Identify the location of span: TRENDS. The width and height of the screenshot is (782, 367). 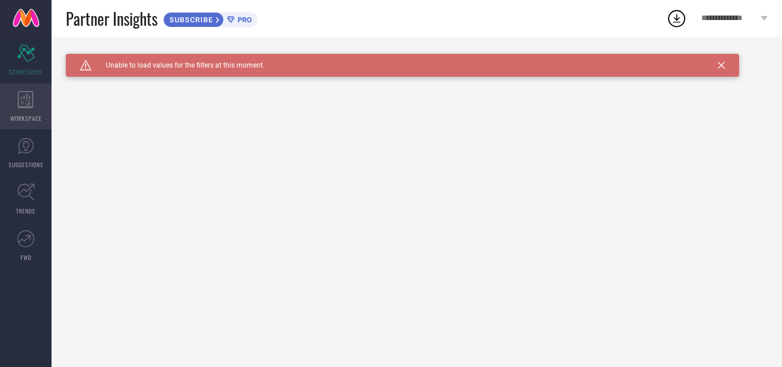
(26, 211).